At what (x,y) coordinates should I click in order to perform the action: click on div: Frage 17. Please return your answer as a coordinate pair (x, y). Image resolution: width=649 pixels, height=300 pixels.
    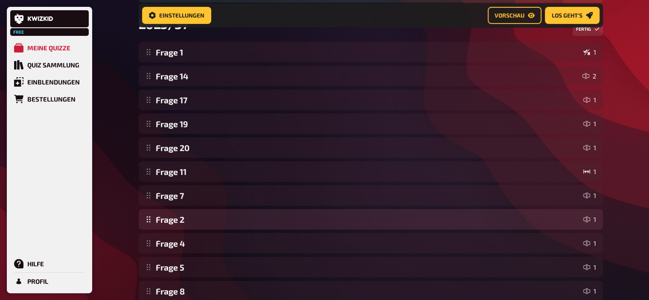
    Looking at the image, I should click on (368, 100).